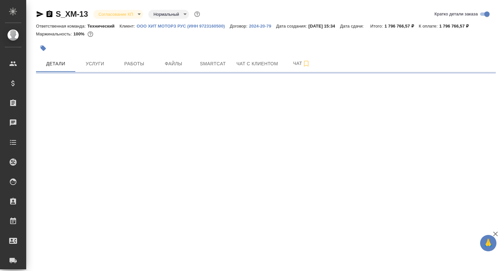 The width and height of the screenshot is (503, 271). What do you see at coordinates (257, 64) in the screenshot?
I see `span: Чат с клиентом` at bounding box center [257, 64].